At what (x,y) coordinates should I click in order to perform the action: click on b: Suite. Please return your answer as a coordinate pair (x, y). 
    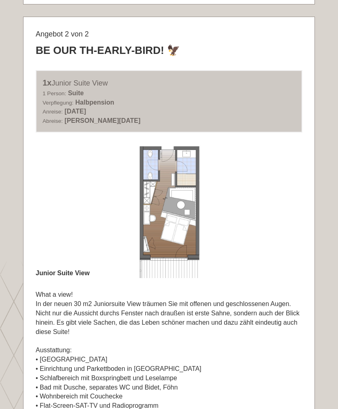
    Looking at the image, I should click on (76, 93).